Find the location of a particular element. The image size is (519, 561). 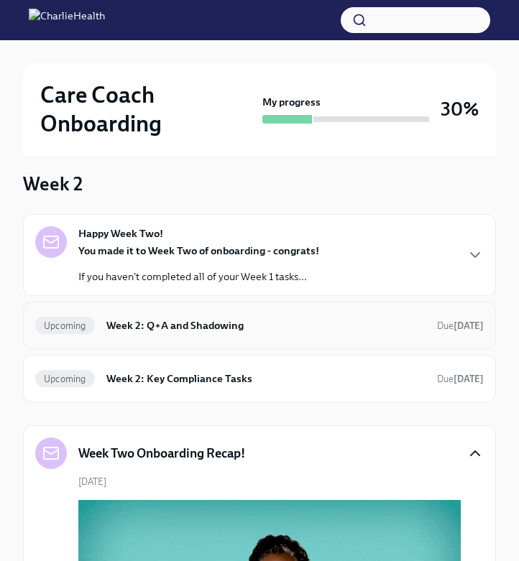

strong: My progress is located at coordinates (291, 102).